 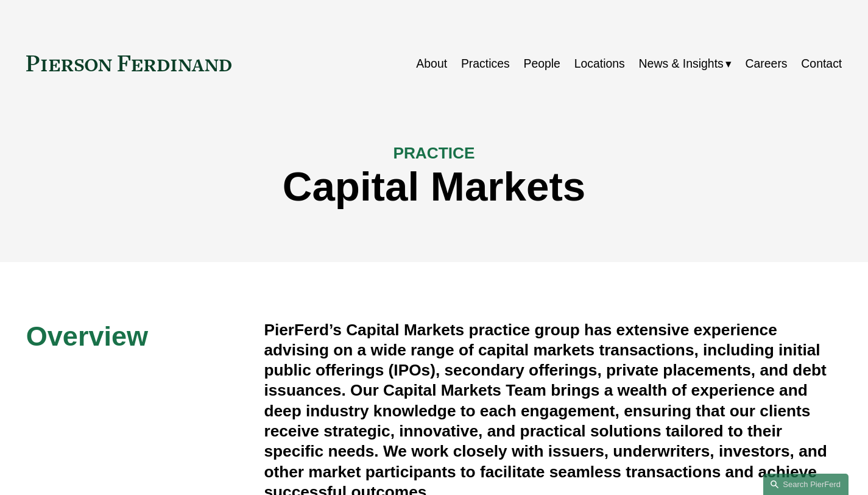 I want to click on a: People, so click(x=541, y=64).